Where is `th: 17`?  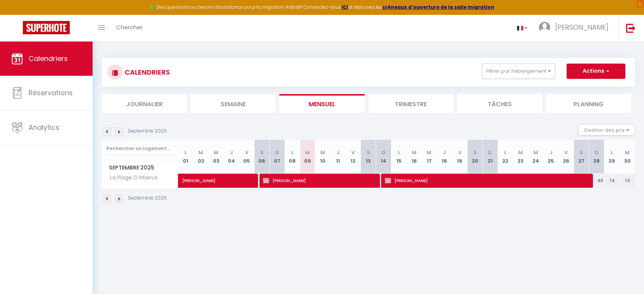
th: 17 is located at coordinates (430, 156).